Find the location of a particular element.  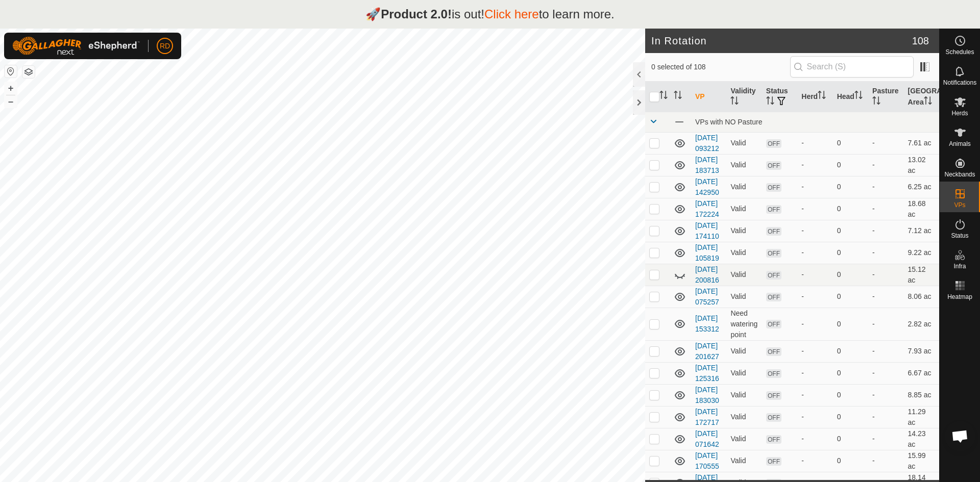

span: Infra is located at coordinates (959, 266).